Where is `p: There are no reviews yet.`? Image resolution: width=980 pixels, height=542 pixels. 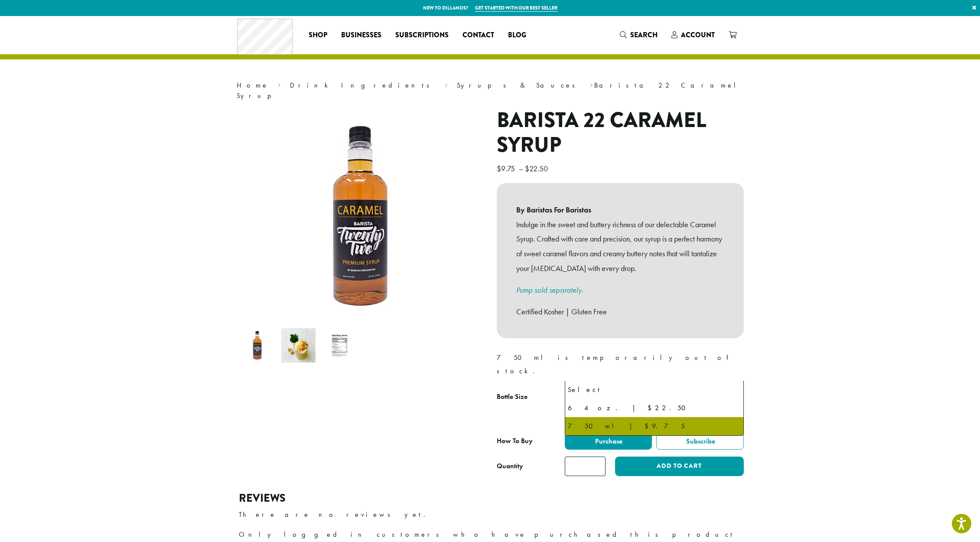
p: There are no reviews yet. is located at coordinates (490, 515).